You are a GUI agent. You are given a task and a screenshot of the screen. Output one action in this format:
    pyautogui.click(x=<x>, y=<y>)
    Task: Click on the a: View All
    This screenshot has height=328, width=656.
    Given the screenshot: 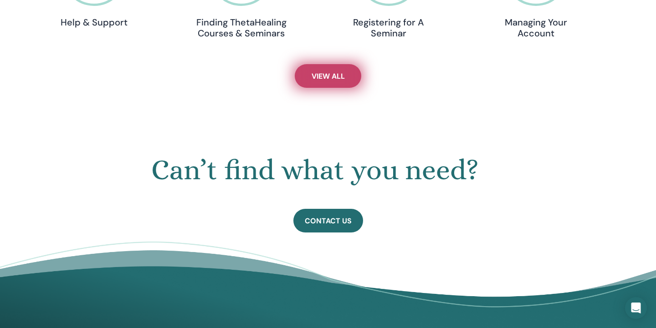 What is the action you would take?
    pyautogui.click(x=328, y=76)
    